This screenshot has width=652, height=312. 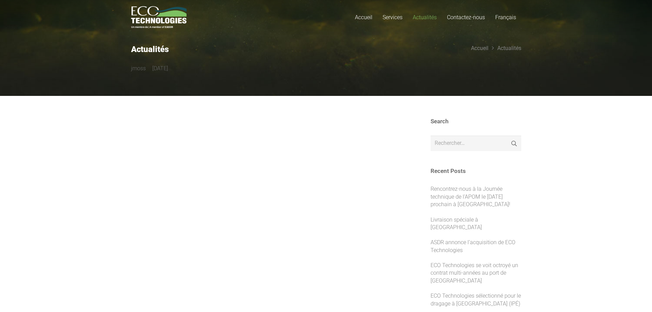 I want to click on time: 4 septembre 2025 à 17:10:57 America/Moncton, so click(x=160, y=68).